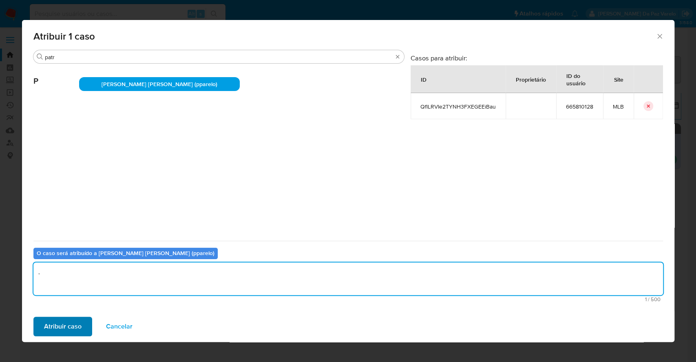 The height and width of the screenshot is (362, 696). I want to click on div: Site, so click(619, 79).